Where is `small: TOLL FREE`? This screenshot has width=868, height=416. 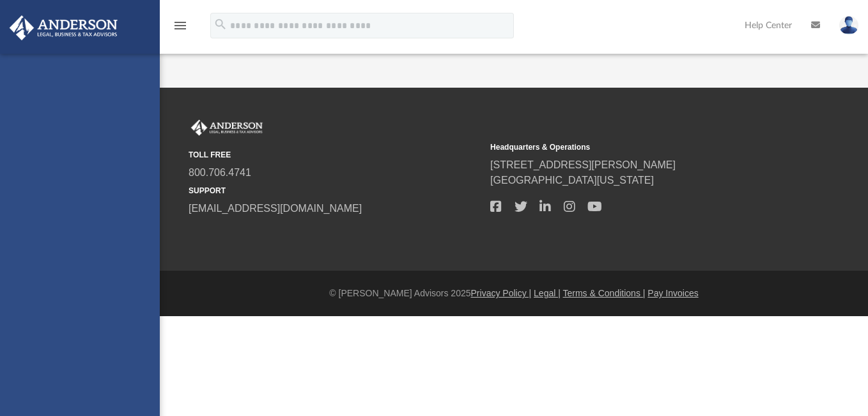
small: TOLL FREE is located at coordinates (335, 155).